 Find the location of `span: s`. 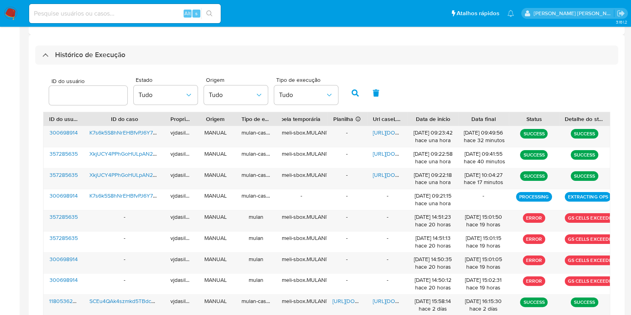

span: s is located at coordinates (196, 13).